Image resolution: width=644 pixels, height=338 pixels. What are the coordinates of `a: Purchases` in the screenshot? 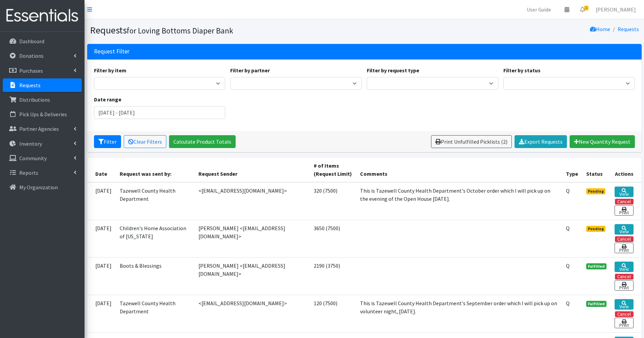 It's located at (42, 71).